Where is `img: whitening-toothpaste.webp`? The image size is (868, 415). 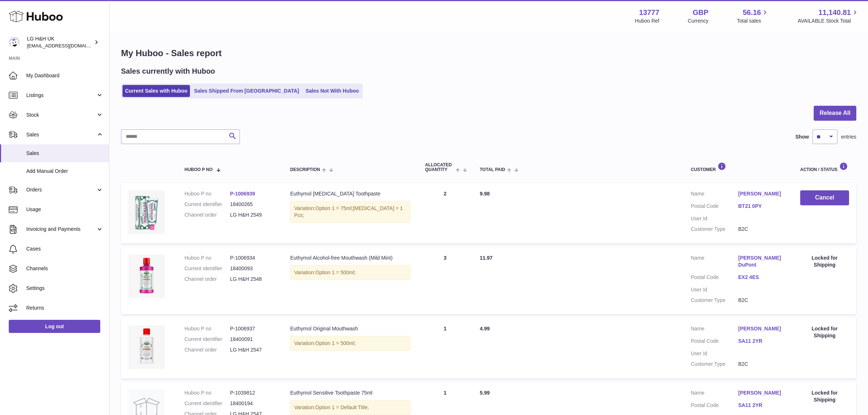 img: whitening-toothpaste.webp is located at coordinates (147, 212).